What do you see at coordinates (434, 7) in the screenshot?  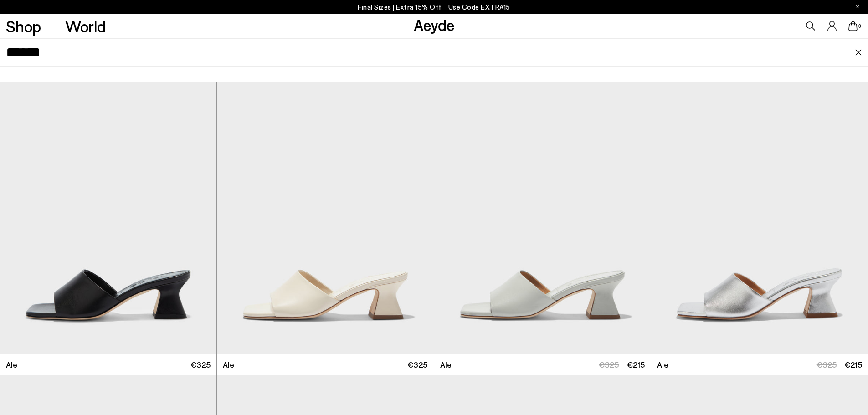 I see `p: Final Sizes | Extra 15% Off` at bounding box center [434, 7].